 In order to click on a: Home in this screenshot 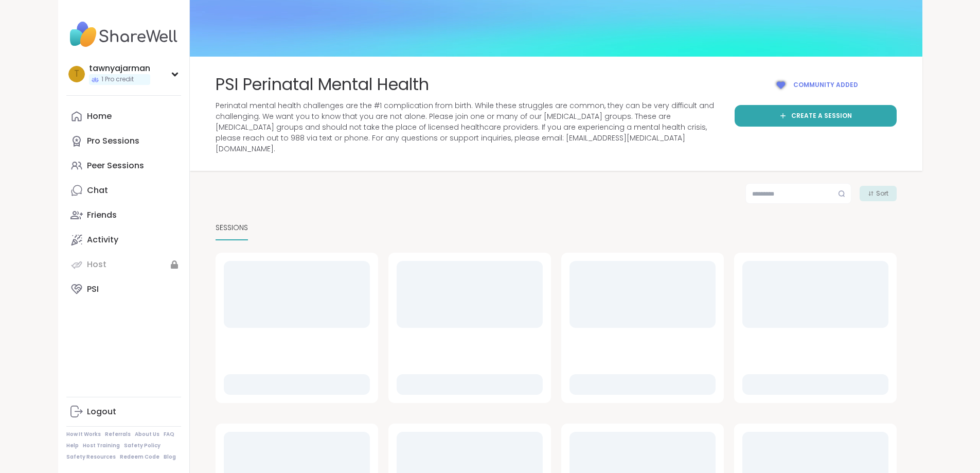, I will do `click(123, 116)`.